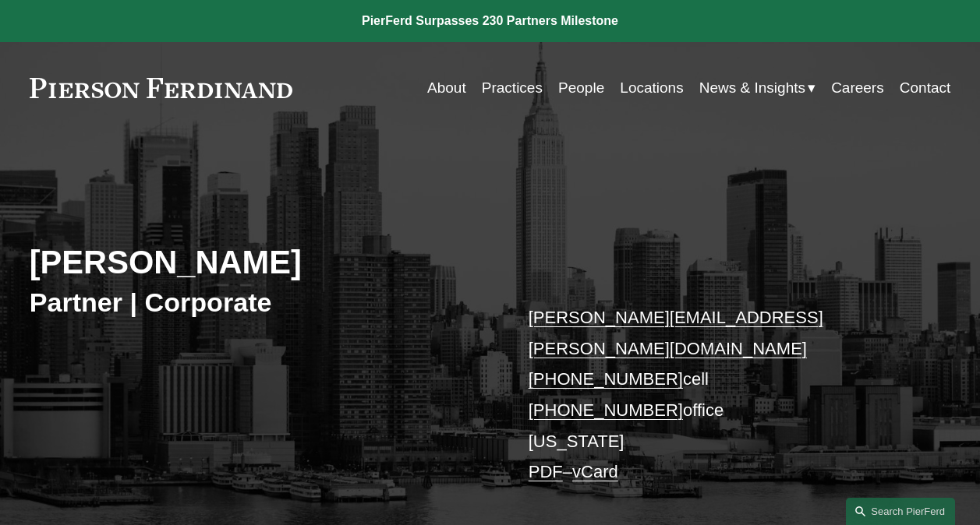  Describe the element at coordinates (259, 302) in the screenshot. I see `h3: Partner | Corporate` at that location.